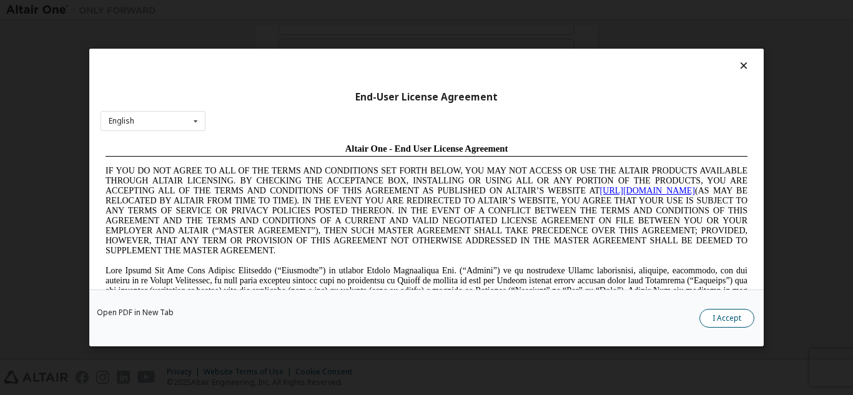 The height and width of the screenshot is (395, 853). Describe the element at coordinates (121, 121) in the screenshot. I see `div: English` at that location.